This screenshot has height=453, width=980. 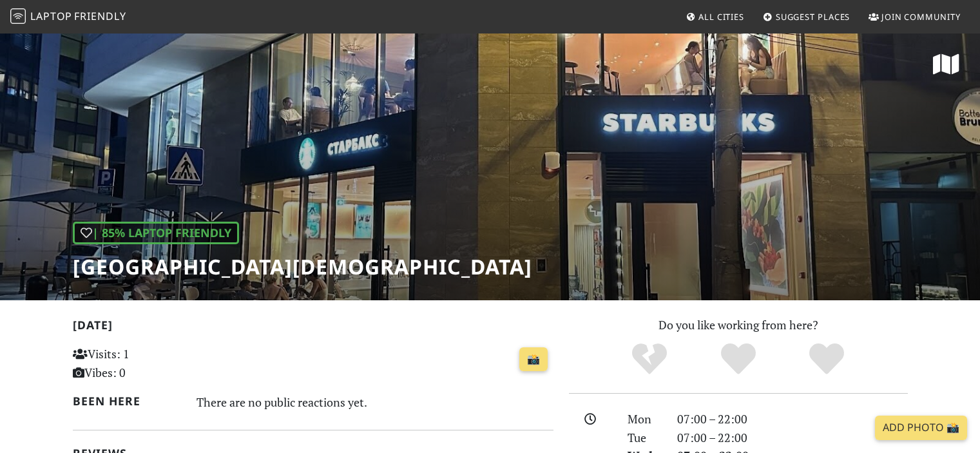 What do you see at coordinates (914, 17) in the screenshot?
I see `a: Join Community` at bounding box center [914, 17].